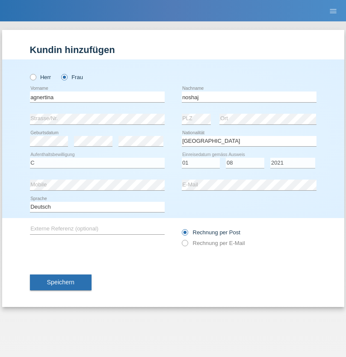 The image size is (346, 357). Describe the element at coordinates (61, 283) in the screenshot. I see `button: Speichern` at that location.